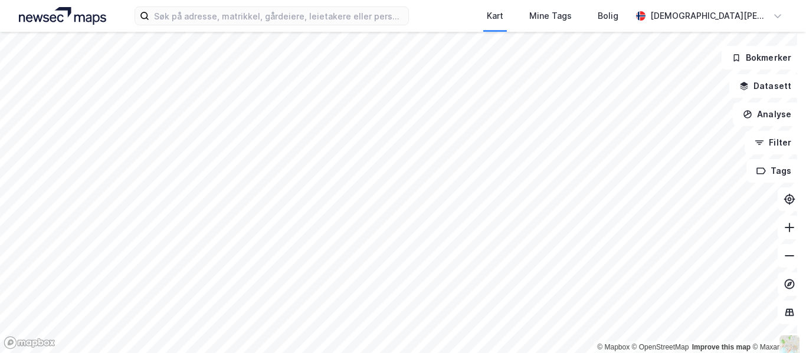 The image size is (806, 353). What do you see at coordinates (773, 143) in the screenshot?
I see `button: Filter` at bounding box center [773, 143].